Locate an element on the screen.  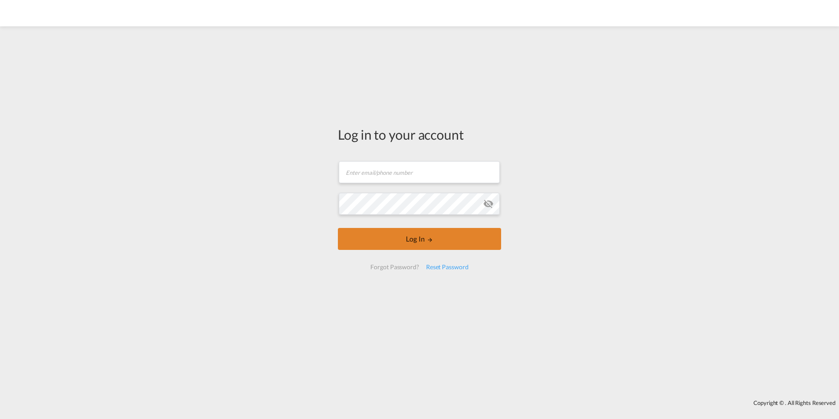
div: Reset Password is located at coordinates (447, 267).